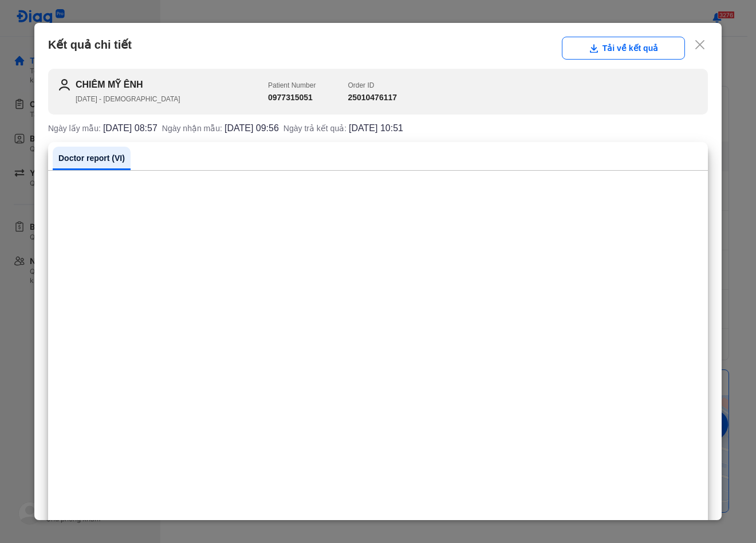  I want to click on button: Tải về kết quả, so click(623, 48).